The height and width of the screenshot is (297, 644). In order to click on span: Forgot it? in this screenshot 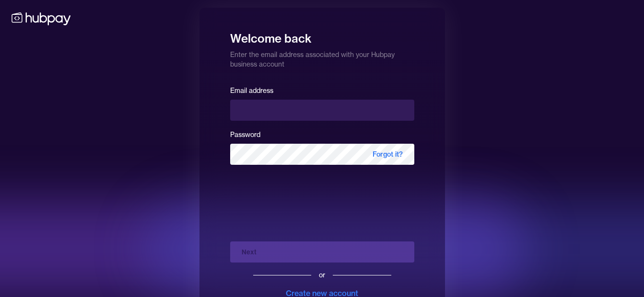, I will do `click(388, 154)`.